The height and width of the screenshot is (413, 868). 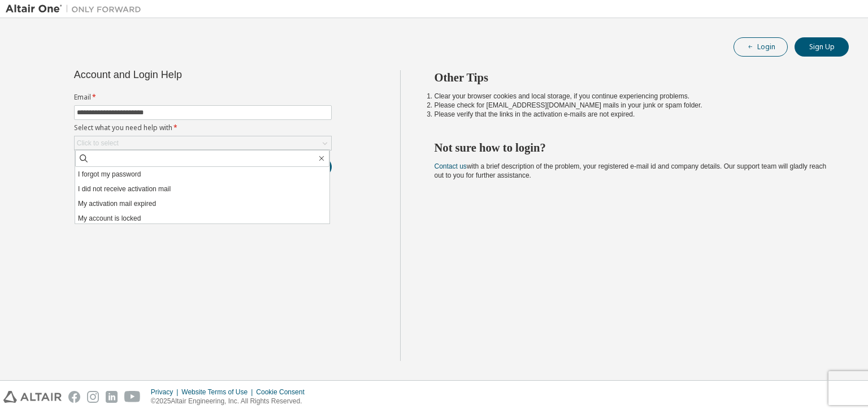 I want to click on div: Website Terms of Use, so click(x=219, y=392).